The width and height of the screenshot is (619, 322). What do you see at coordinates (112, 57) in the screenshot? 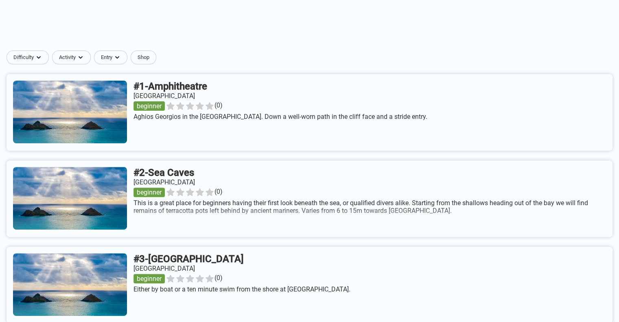
I see `button: Entrydropdown caret` at bounding box center [112, 57].